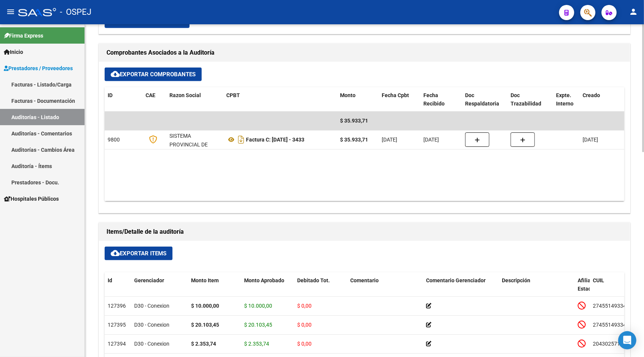 The height and width of the screenshot is (357, 644). What do you see at coordinates (124, 100) in the screenshot?
I see `datatable-header-cell: ID` at bounding box center [124, 100].